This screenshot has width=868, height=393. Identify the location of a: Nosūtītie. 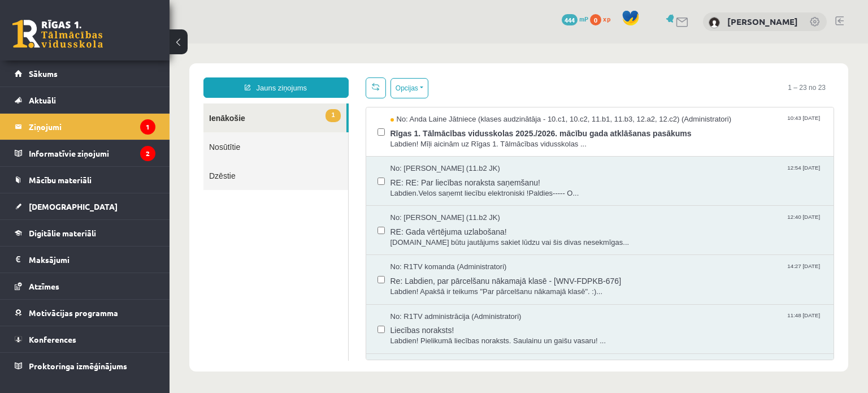
(106, 103).